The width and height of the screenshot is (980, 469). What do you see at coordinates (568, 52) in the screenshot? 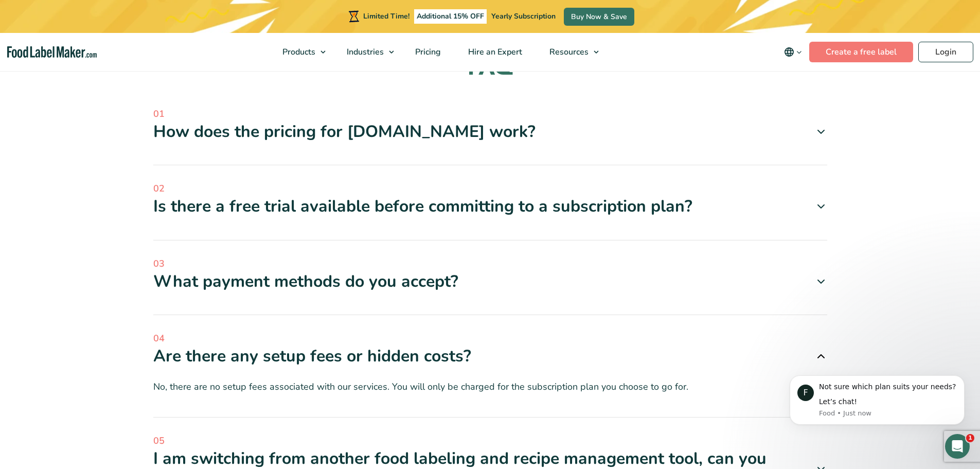
I see `span: Resources` at bounding box center [568, 52].